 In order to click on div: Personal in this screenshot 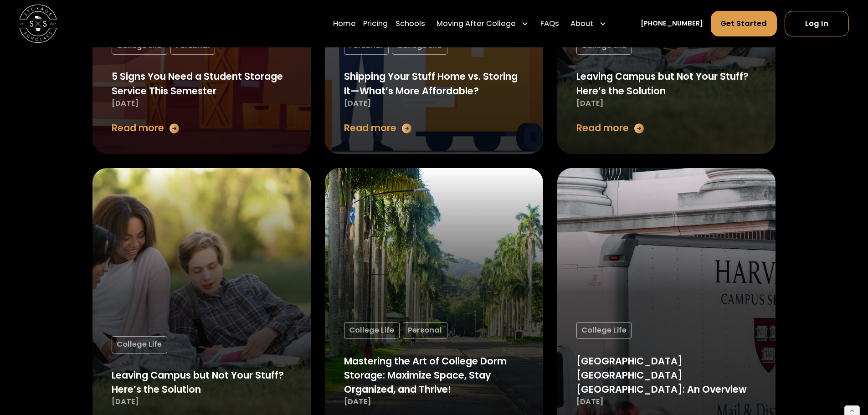, I will do `click(425, 330)`.